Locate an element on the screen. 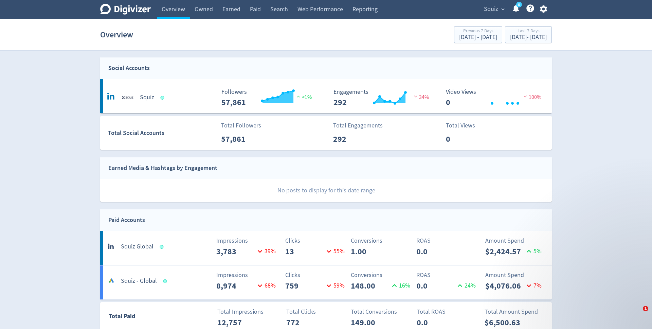 This screenshot has height=329, width=652. h5: Squiz - Global is located at coordinates (139, 281).